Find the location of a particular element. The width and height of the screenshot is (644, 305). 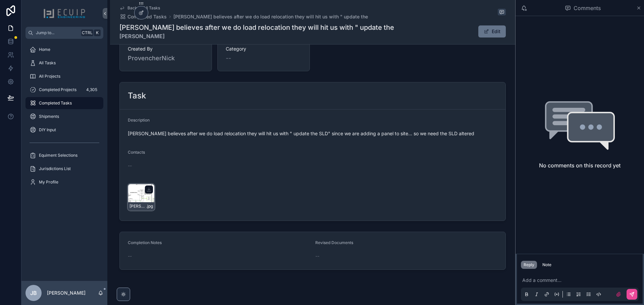

span: DIY Input is located at coordinates (47, 130).